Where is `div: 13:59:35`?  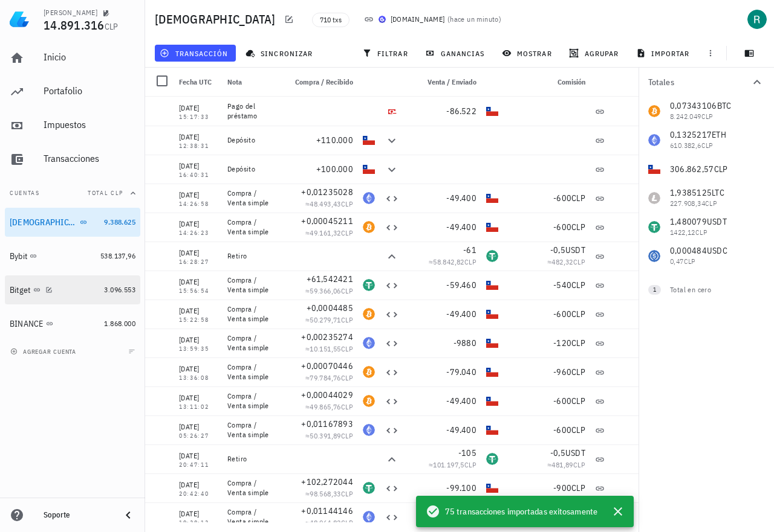 div: 13:59:35 is located at coordinates (198, 349).